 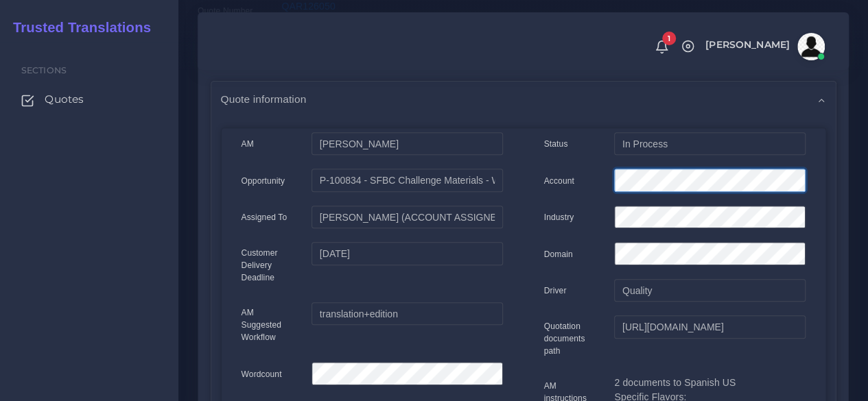 What do you see at coordinates (669, 38) in the screenshot?
I see `span: 1` at bounding box center [669, 38].